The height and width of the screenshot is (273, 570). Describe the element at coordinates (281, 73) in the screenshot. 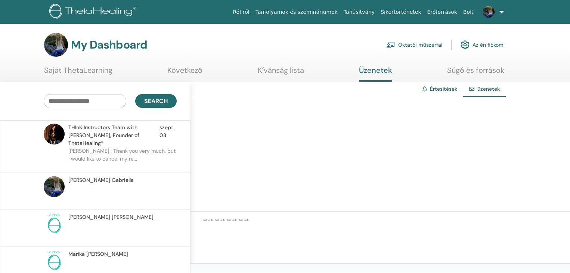

I see `a: Kívánság lista` at that location.